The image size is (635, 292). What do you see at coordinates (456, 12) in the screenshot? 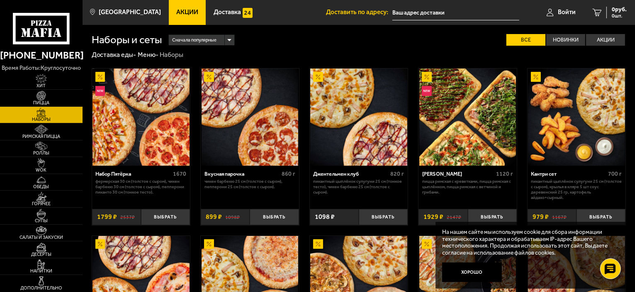
I see `input: Ваш адрес доставки` at bounding box center [456, 12].